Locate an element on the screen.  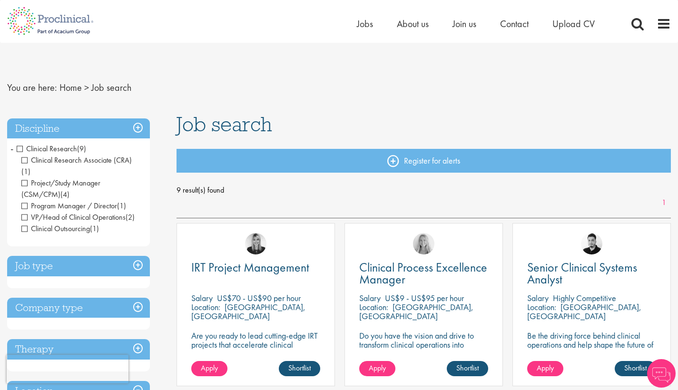
a: breadcrumb link is located at coordinates (70, 88).